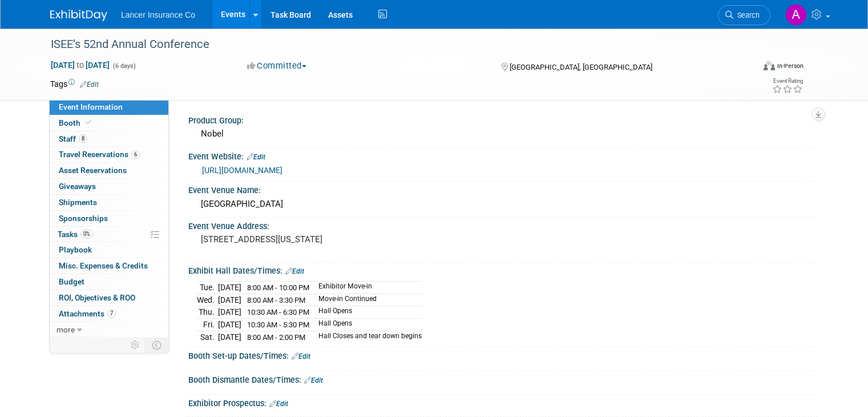 The image size is (868, 417). I want to click on a: Search, so click(744, 15).